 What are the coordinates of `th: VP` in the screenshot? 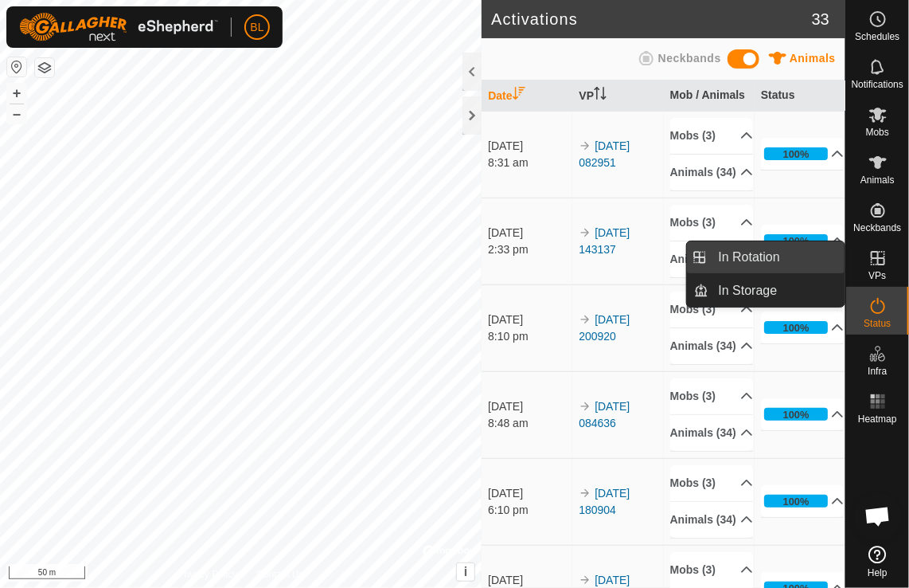 It's located at (618, 96).